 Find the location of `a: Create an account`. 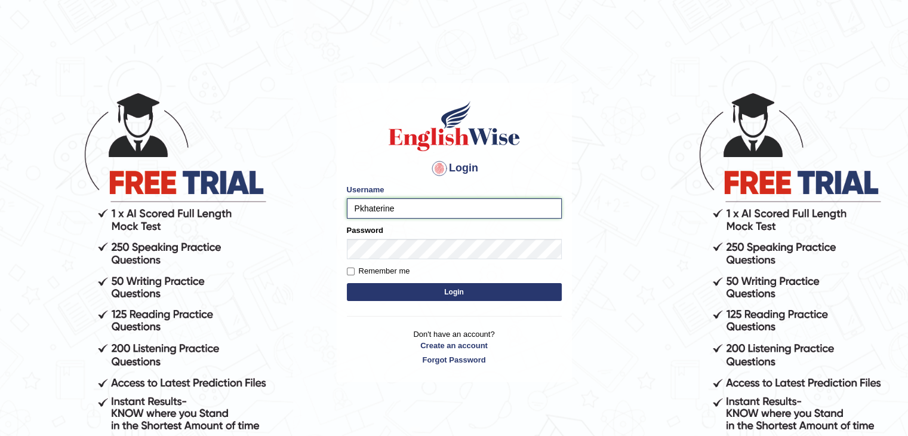

a: Create an account is located at coordinates (454, 345).